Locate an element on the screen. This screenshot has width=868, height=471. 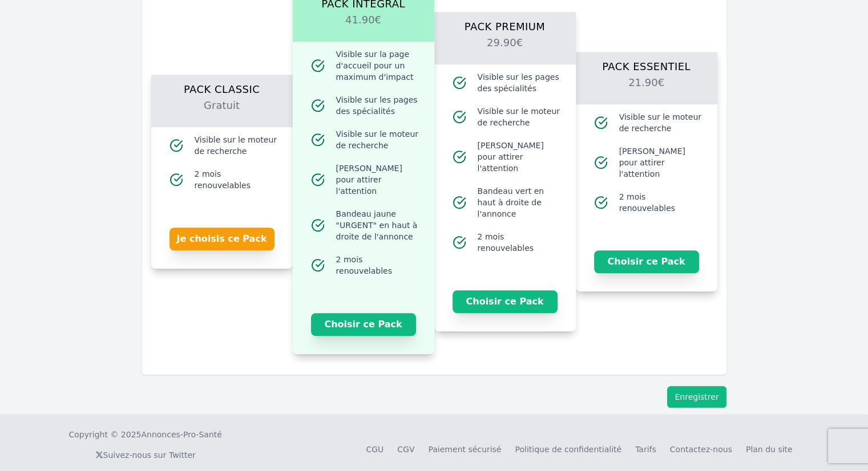
a: Contactez-nous is located at coordinates (700, 450).